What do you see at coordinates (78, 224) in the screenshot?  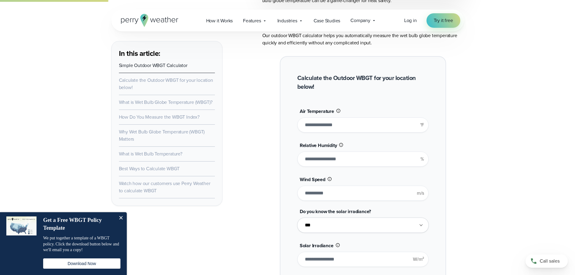 I see `h4: Get a Free WBGT Policy Template` at bounding box center [78, 224].